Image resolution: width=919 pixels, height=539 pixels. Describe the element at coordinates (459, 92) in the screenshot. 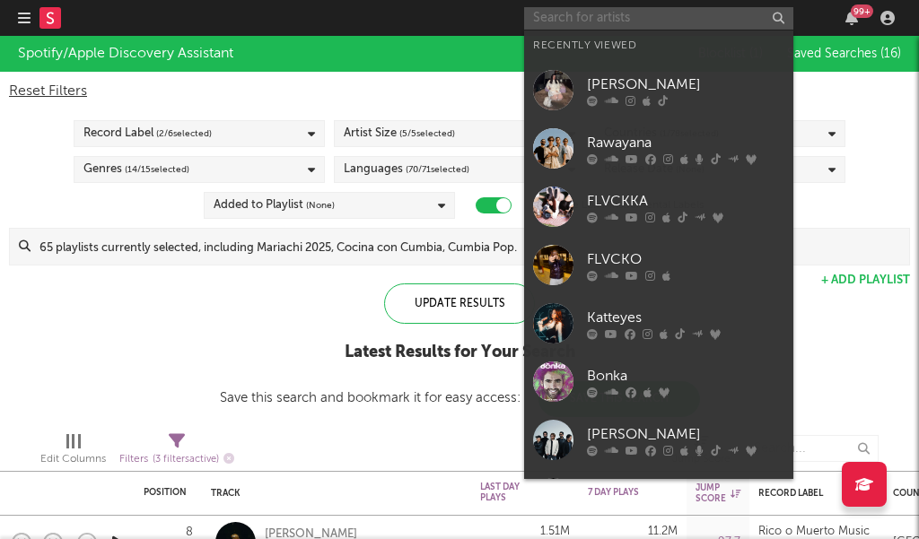

I see `div: Reset Filters` at that location.